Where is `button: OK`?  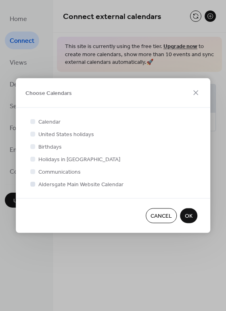
button: OK is located at coordinates (188, 215).